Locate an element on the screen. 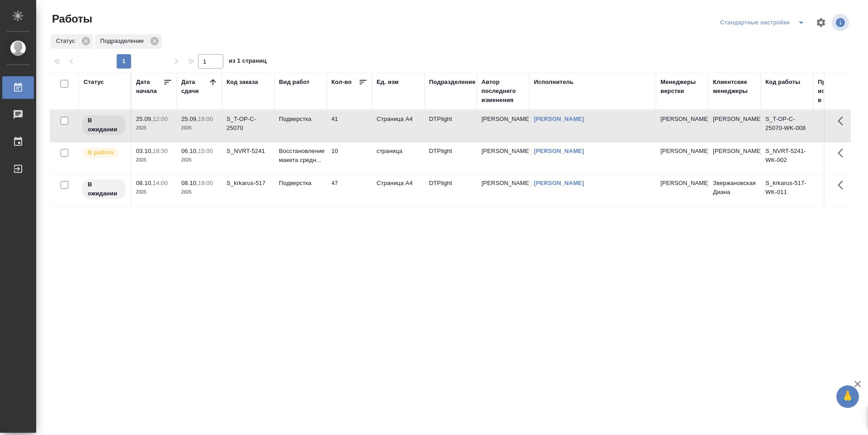  p: Восстановление макета средн... is located at coordinates (300, 156).